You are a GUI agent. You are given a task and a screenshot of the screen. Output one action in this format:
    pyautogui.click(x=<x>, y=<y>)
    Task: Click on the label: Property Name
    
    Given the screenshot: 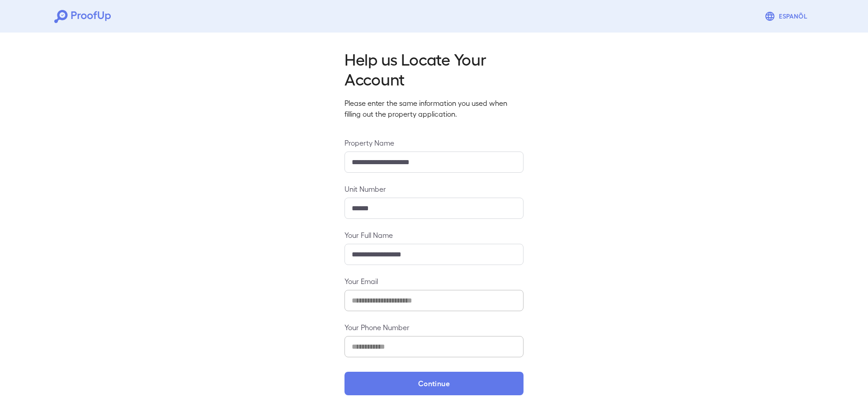 What is the action you would take?
    pyautogui.click(x=434, y=143)
    